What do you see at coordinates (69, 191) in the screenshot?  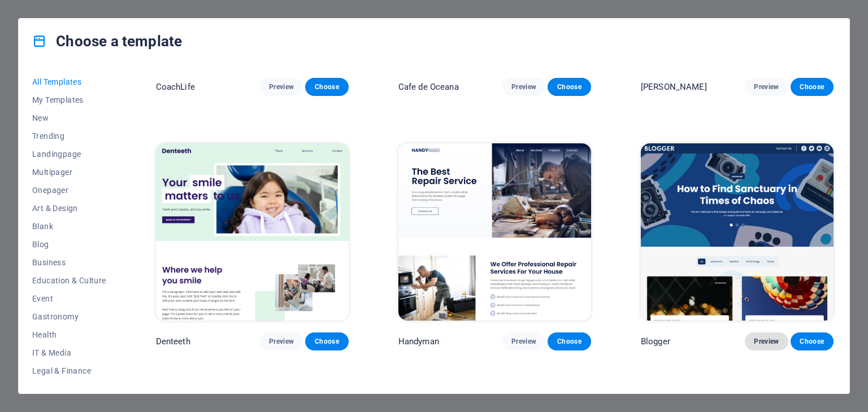 I see `span: Onepager` at bounding box center [69, 191].